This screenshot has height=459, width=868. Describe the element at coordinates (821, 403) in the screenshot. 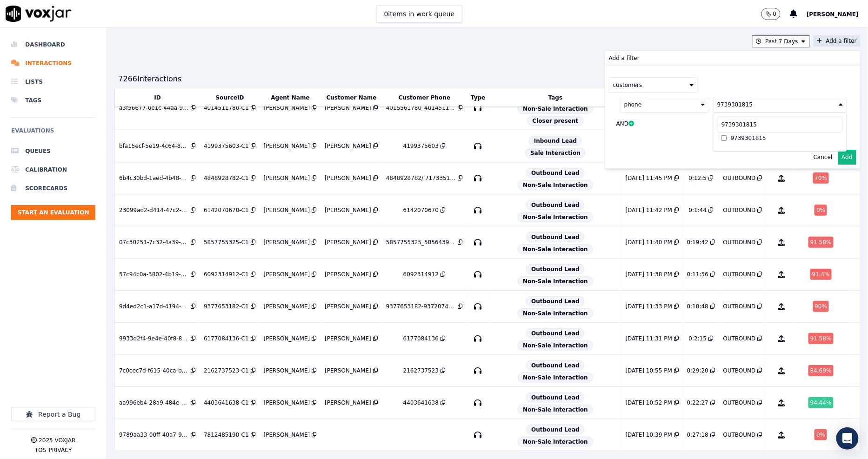

I see `div: 94.44 %` at that location.